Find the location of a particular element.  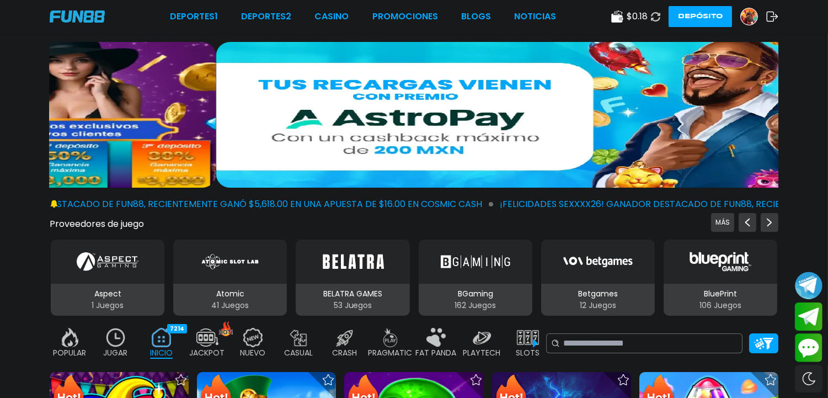

p: NUEVO is located at coordinates (253, 353).